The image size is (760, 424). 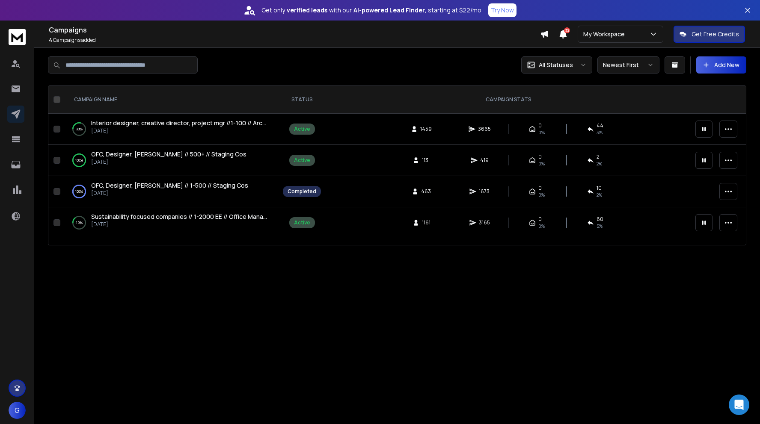 I want to click on span: 60, so click(x=600, y=219).